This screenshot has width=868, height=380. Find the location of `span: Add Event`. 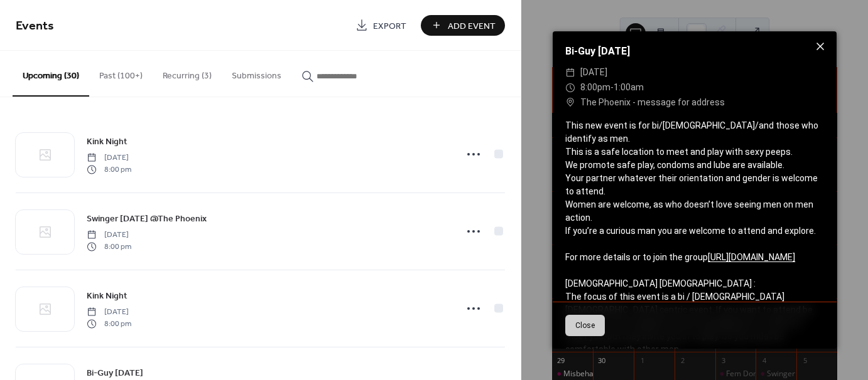

span: Add Event is located at coordinates (472, 26).